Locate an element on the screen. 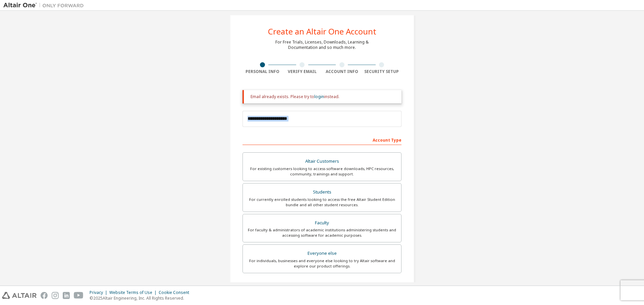  img: youtube.svg is located at coordinates (78, 295).